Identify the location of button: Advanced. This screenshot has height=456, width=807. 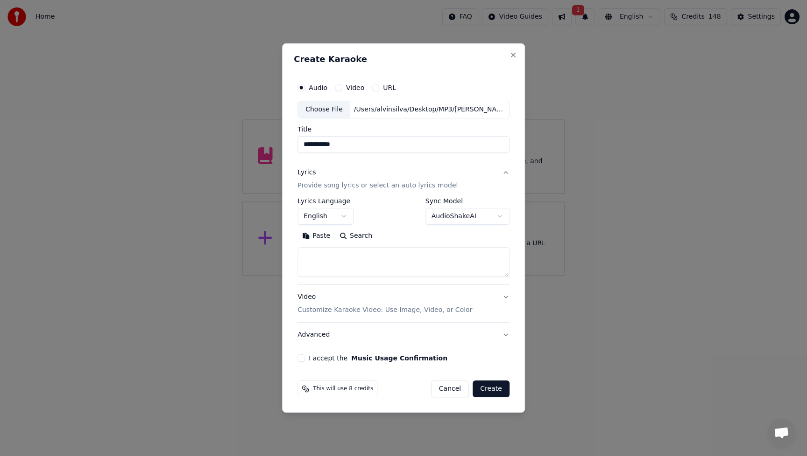
(403, 335).